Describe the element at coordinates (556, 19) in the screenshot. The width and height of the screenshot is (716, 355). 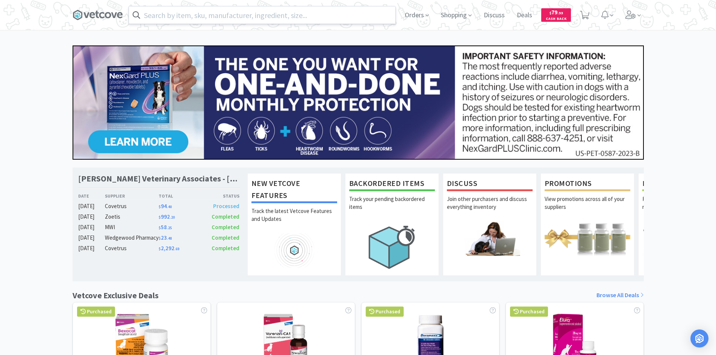
I see `span: Cash Back` at that location.